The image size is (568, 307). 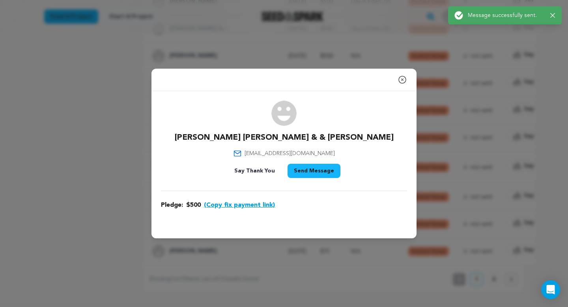 I want to click on span: $500, so click(x=193, y=205).